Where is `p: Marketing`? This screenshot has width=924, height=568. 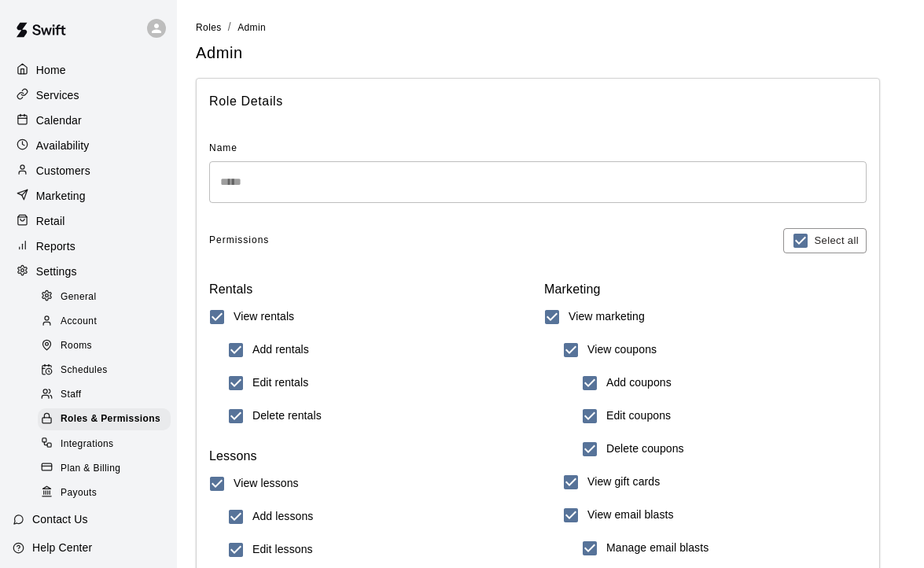 p: Marketing is located at coordinates (60, 196).